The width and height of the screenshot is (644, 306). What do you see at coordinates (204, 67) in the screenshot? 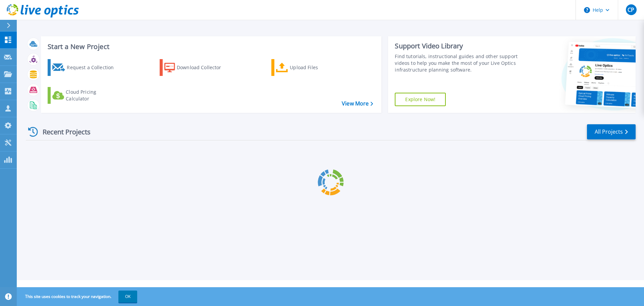
I see `div: Download Collector` at bounding box center [204, 67].